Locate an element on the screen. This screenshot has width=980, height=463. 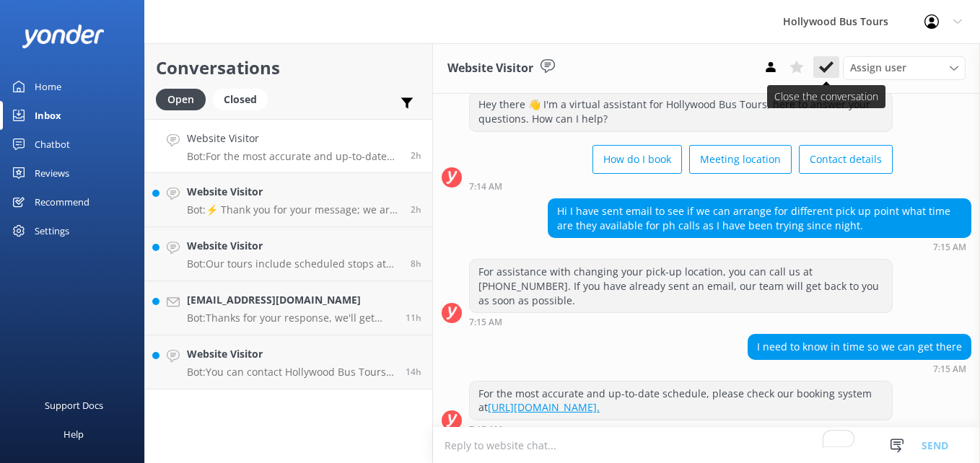
div: Hi I have sent email to see if we can arrange for different pick up point what time are they avai... is located at coordinates (759, 218).